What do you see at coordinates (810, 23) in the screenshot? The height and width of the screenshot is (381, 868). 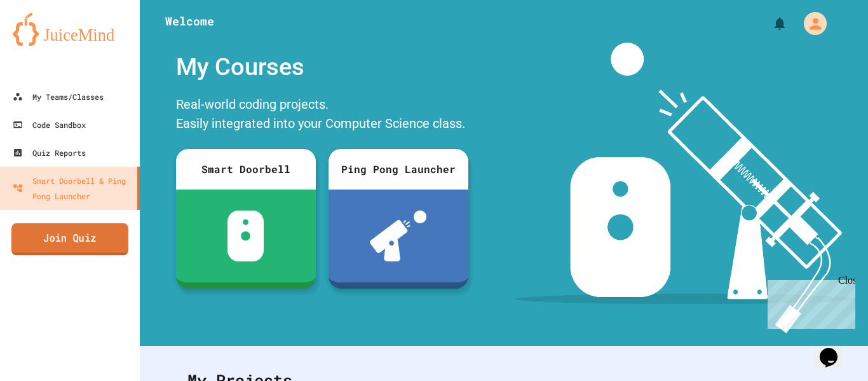 I see `div: My Account` at bounding box center [810, 23].